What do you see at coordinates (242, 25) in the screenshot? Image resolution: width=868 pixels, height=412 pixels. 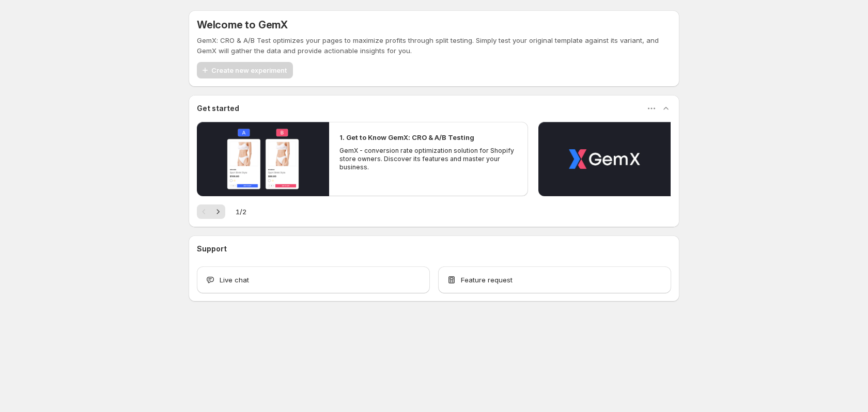 I see `h5: Welcome to GemX` at bounding box center [242, 25].